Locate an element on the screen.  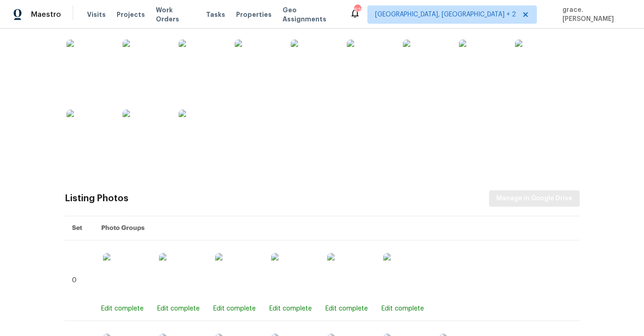
div: Listing Photos is located at coordinates (97, 198).